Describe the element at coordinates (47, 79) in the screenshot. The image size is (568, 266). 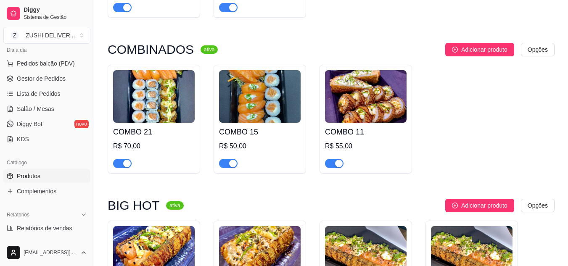
I see `a: Gestor de Pedidos` at that location.